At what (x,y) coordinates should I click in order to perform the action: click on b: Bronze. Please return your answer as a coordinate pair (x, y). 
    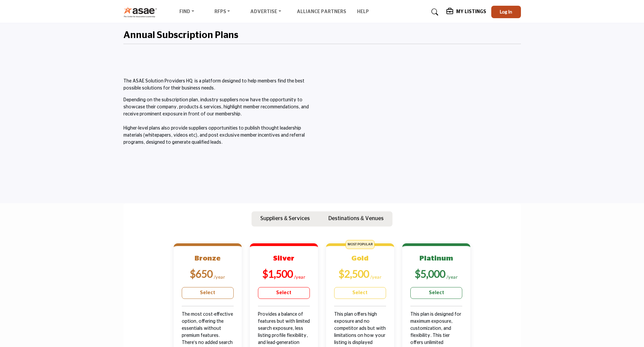
    Looking at the image, I should click on (208, 258).